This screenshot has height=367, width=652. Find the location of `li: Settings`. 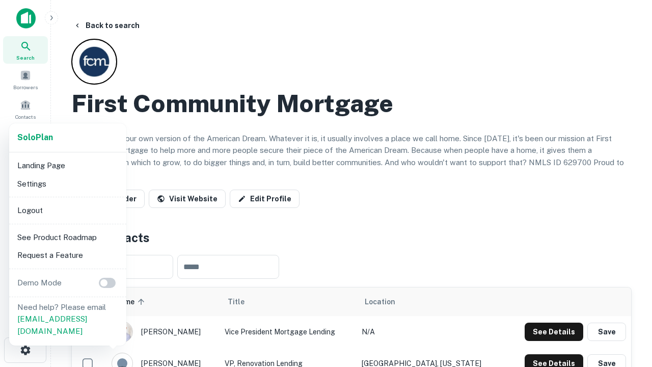

li: Settings is located at coordinates (68, 184).